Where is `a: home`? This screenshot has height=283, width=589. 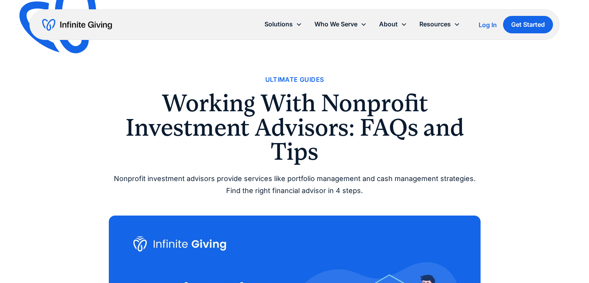 a: home is located at coordinates (77, 25).